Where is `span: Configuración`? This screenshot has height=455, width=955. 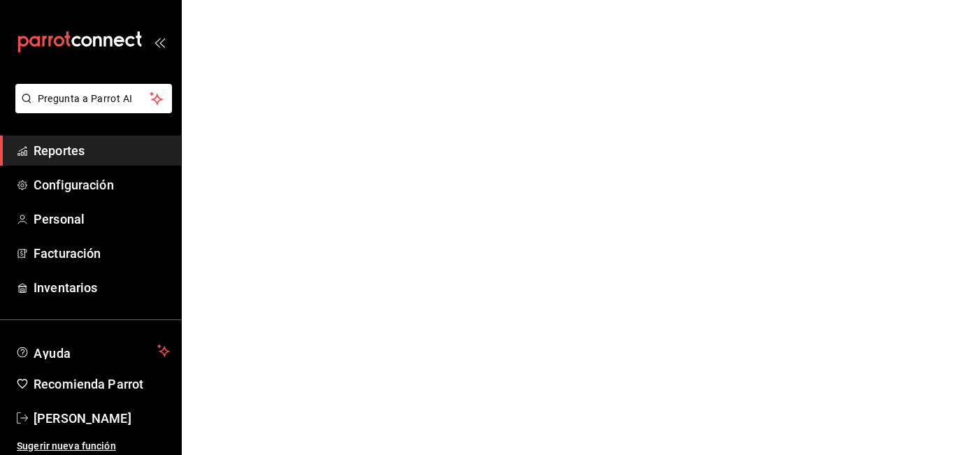 span: Configuración is located at coordinates (101, 185).